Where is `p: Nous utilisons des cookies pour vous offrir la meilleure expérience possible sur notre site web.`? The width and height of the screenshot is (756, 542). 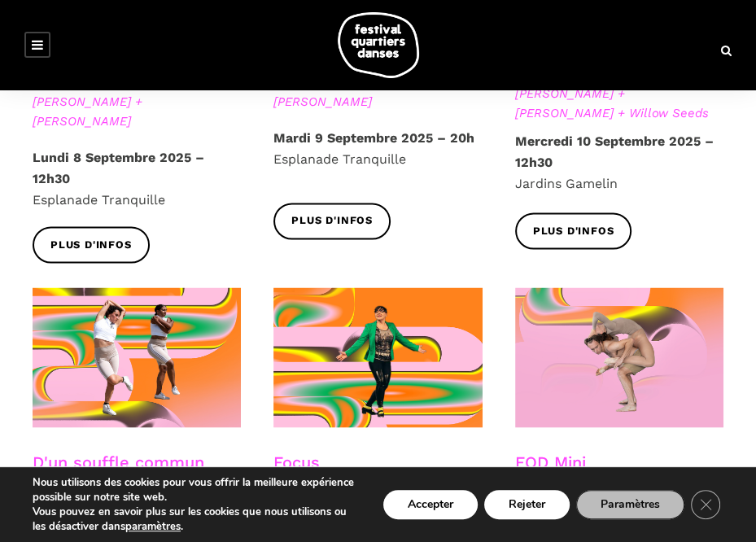
p: Nous utilisons des cookies pour vous offrir la meilleure expérience possible sur notre site web. is located at coordinates (194, 490).